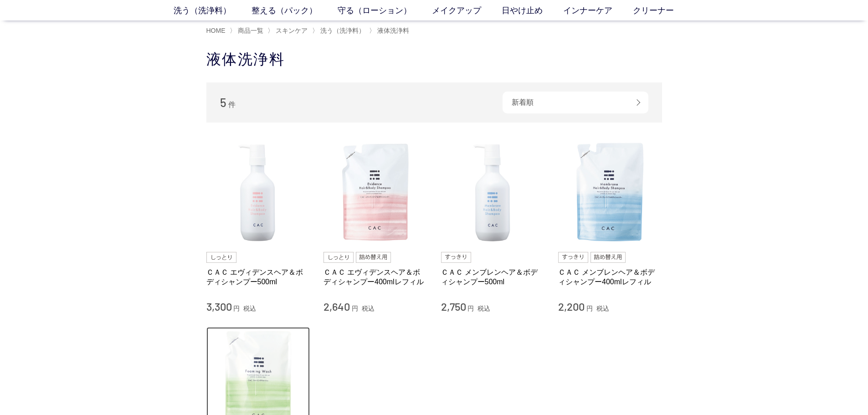 The height and width of the screenshot is (415, 868). I want to click on span: 2,640, so click(337, 306).